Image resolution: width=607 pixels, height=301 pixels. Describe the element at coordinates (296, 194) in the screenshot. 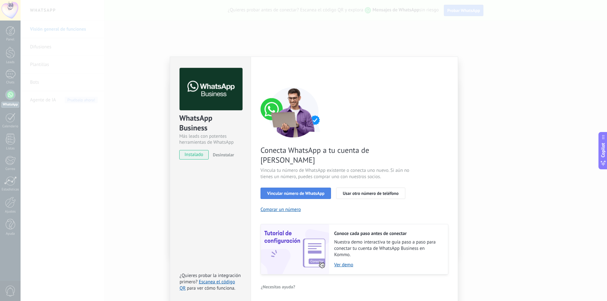

I see `button: Vincular número de WhatsApp` at that location.